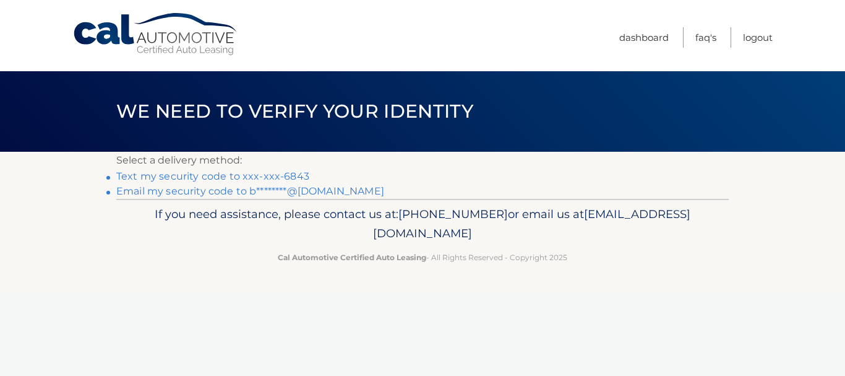 The width and height of the screenshot is (845, 376). Describe the element at coordinates (352, 257) in the screenshot. I see `strong: Cal Automotive Certified Auto Leasing` at that location.